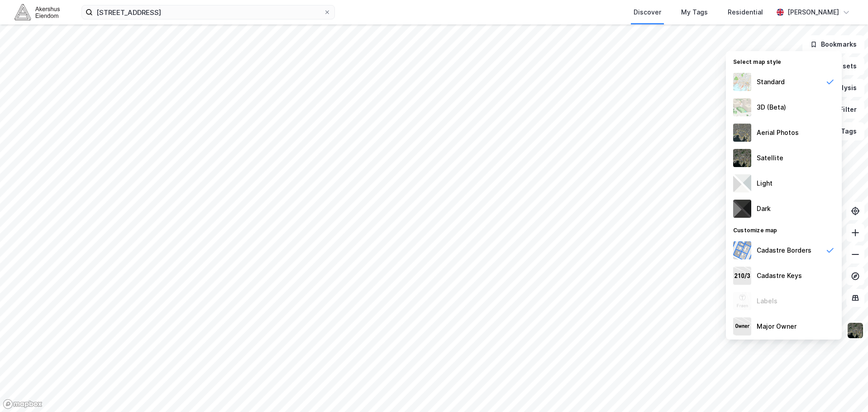 This screenshot has width=868, height=412. What do you see at coordinates (845, 391) in the screenshot?
I see `div: Chat Widget` at bounding box center [845, 391].